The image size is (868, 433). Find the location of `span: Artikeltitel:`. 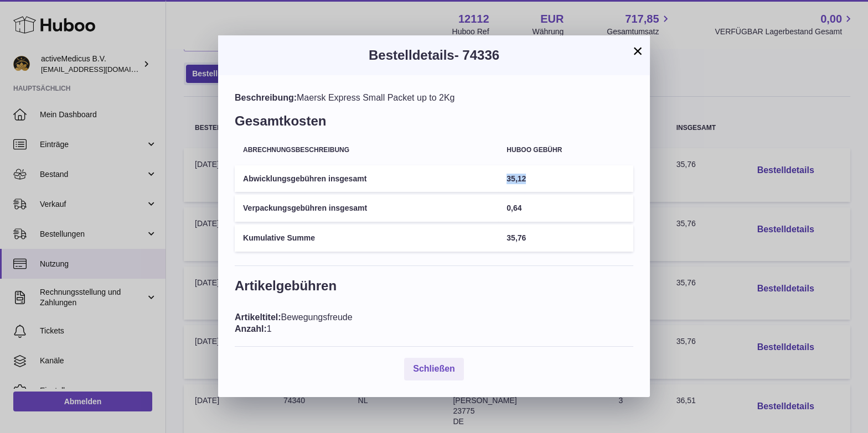

span: Artikeltitel: is located at coordinates (258, 317).